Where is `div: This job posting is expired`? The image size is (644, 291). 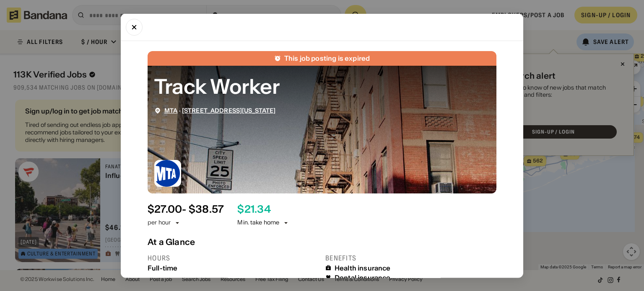 div: This job posting is expired is located at coordinates (327, 58).